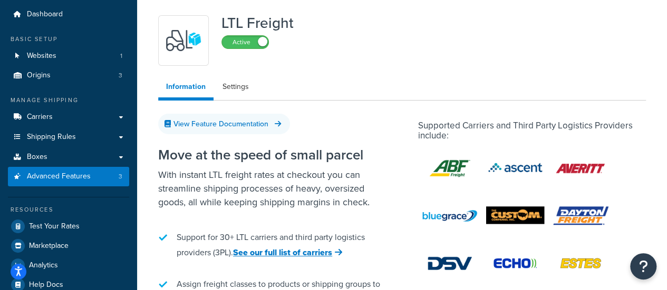 This screenshot has height=290, width=667. I want to click on img: Echo® Global Logistics, so click(515, 264).